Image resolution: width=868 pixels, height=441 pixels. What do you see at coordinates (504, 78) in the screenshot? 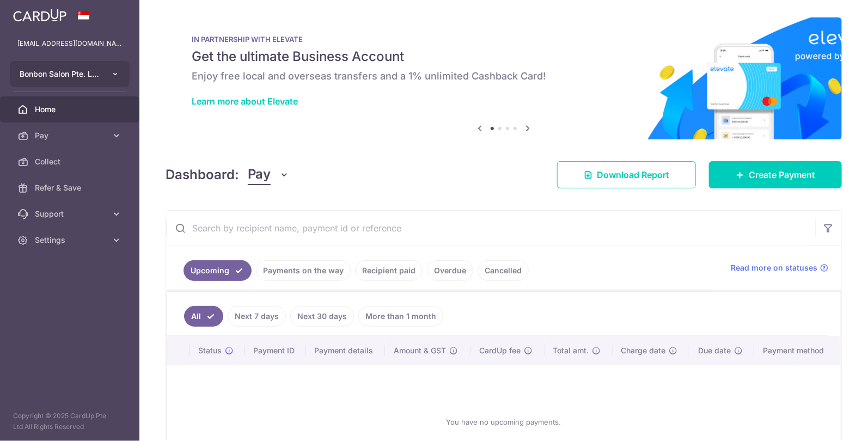
I see `img: Renovation banner` at bounding box center [504, 78].